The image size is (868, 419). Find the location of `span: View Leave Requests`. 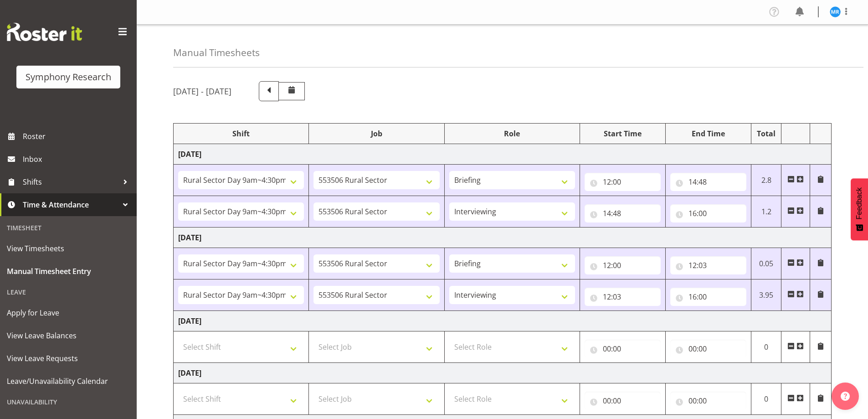

span: View Leave Requests is located at coordinates (69, 358).